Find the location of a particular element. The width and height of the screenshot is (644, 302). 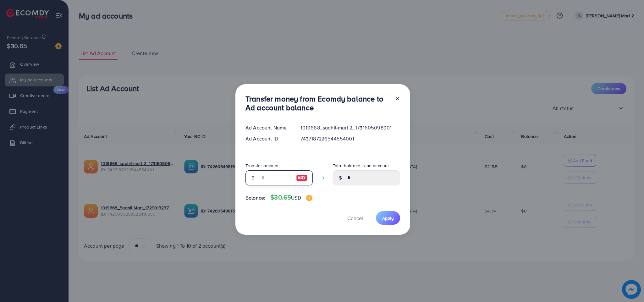

span: Cancel is located at coordinates (355, 218).